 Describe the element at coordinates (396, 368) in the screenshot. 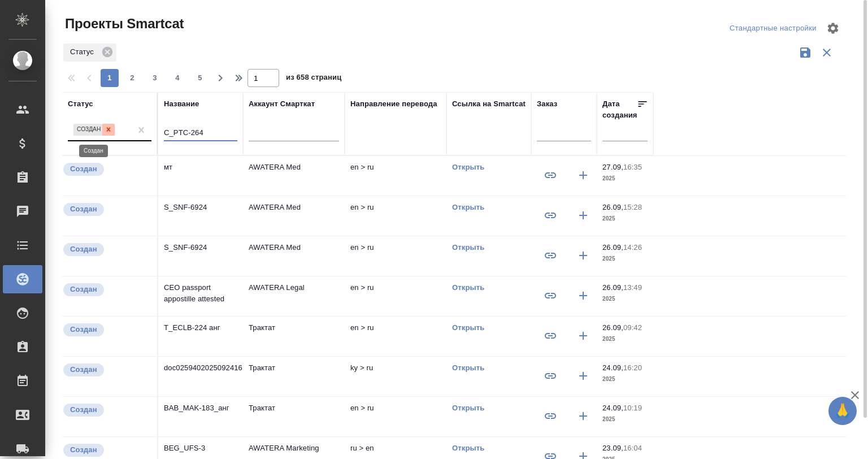

I see `p: ky > ru` at that location.